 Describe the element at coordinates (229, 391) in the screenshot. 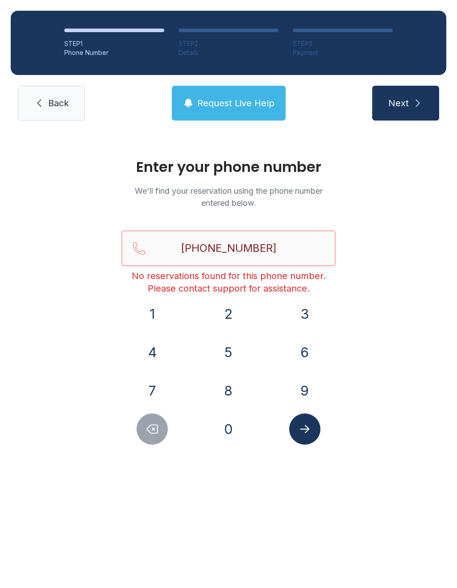

I see `button: 8` at that location.